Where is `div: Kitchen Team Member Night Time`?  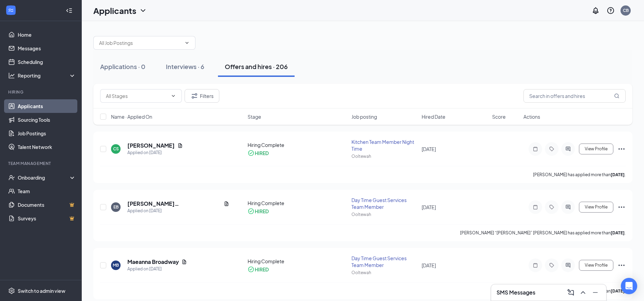
div: Kitchen Team Member Night Time is located at coordinates (385, 145).